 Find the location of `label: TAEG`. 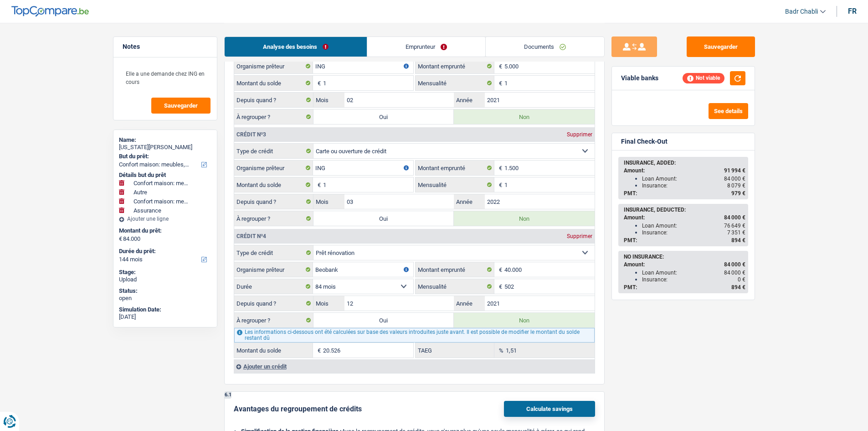

label: TAEG is located at coordinates (455, 350).